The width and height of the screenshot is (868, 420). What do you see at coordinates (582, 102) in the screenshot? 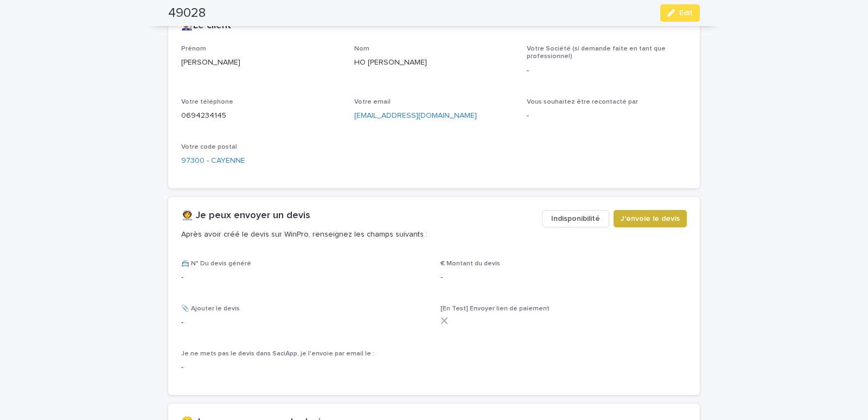
I see `span: Vous souhaitez être recontacté par` at bounding box center [582, 102].